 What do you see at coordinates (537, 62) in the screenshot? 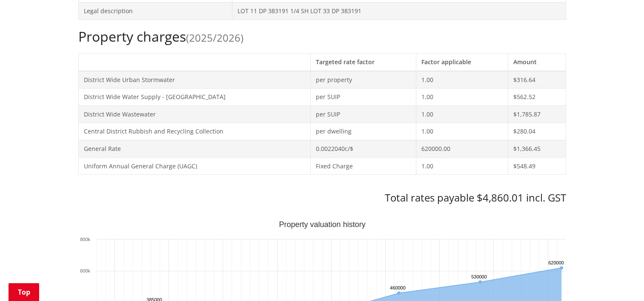
I see `th: Amount` at bounding box center [537, 62].